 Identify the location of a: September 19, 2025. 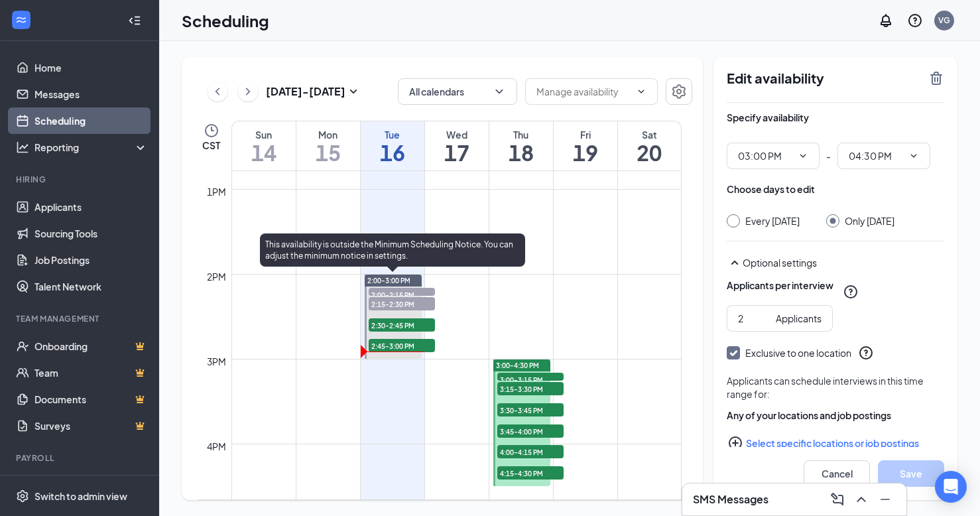
(585, 146).